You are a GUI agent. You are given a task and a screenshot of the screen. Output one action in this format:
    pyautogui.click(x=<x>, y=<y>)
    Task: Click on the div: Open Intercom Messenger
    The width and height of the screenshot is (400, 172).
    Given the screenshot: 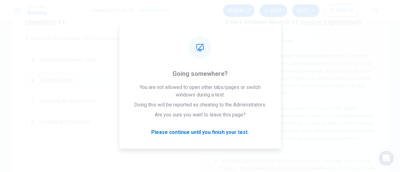 What is the action you would take?
    pyautogui.click(x=386, y=158)
    